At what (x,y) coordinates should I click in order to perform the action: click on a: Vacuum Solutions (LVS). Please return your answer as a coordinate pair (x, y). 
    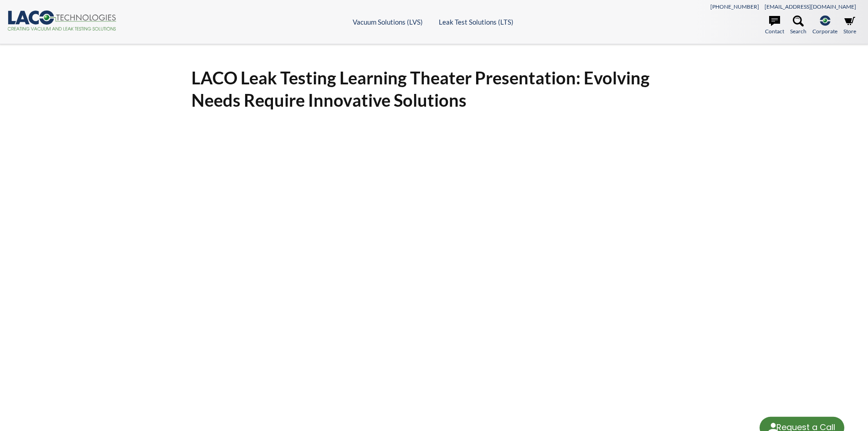
    Looking at the image, I should click on (388, 22).